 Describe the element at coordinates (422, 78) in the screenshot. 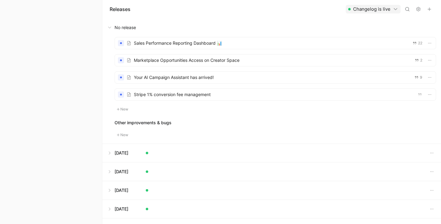

I see `span: 9` at that location.